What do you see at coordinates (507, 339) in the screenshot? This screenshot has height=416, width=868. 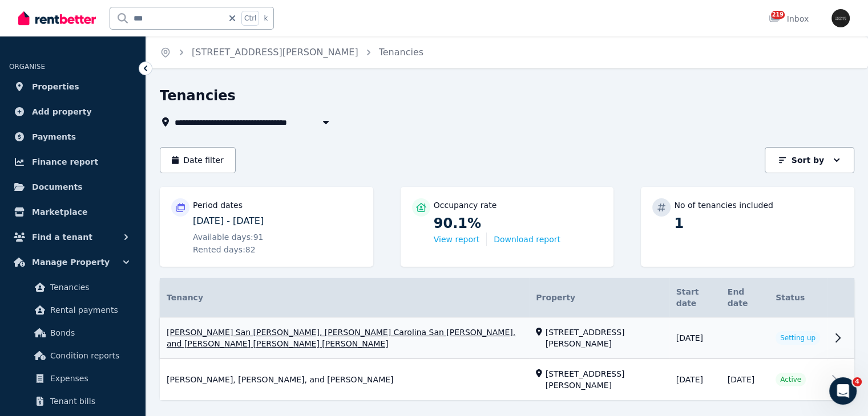 I see `a: View details for Gerardo Andres San Roman Gonzalez, Andrea Carolina San Roman Gonzalez, and Giova...` at bounding box center [507, 339].